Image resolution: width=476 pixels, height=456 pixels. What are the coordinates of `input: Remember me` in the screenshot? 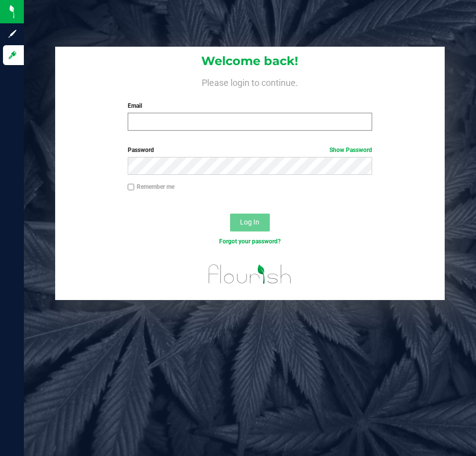 It's located at (131, 187).